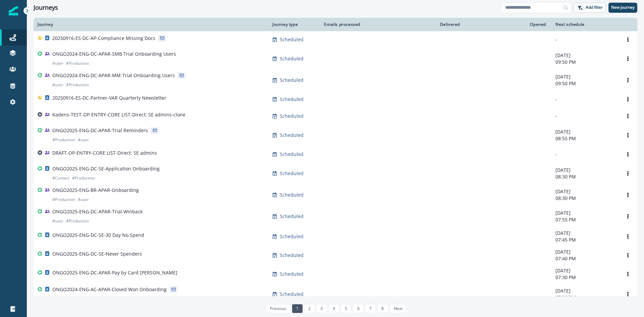 The width and height of the screenshot is (644, 317). I want to click on a: 20250916-ES-DC-Partner-VAR Quarterly NewsletterScheduled--Options, so click(335, 99).